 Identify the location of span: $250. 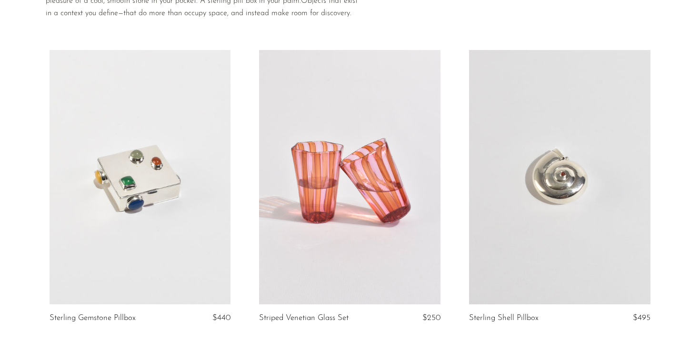
(432, 318).